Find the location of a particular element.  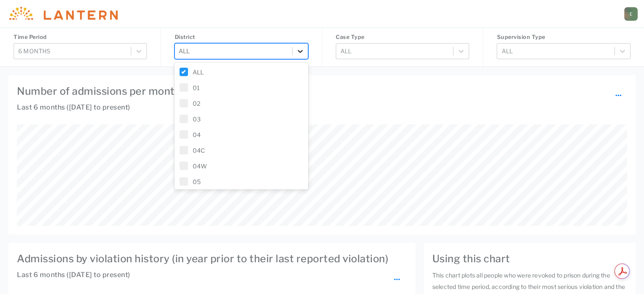

label: 01 is located at coordinates (241, 88).